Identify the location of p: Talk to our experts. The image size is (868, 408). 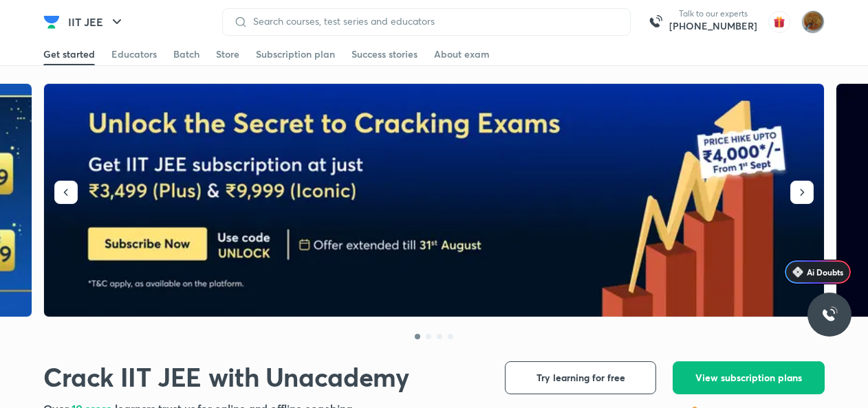
(713, 14).